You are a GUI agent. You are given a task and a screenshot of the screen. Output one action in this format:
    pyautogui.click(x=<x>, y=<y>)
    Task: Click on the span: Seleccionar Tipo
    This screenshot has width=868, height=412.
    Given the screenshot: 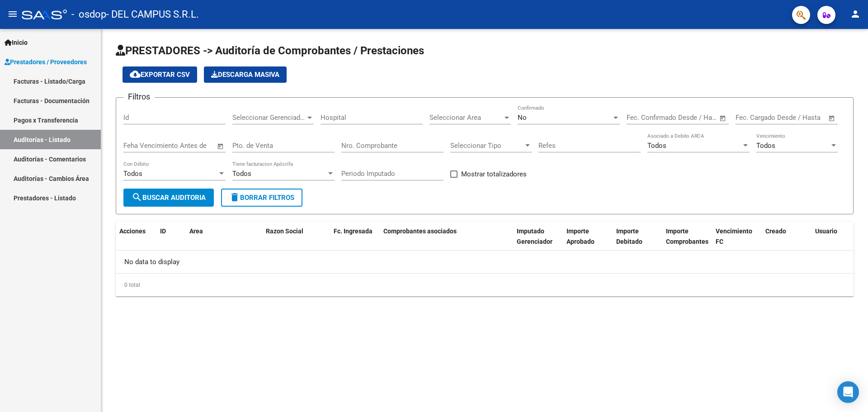 What is the action you would take?
    pyautogui.click(x=486, y=145)
    